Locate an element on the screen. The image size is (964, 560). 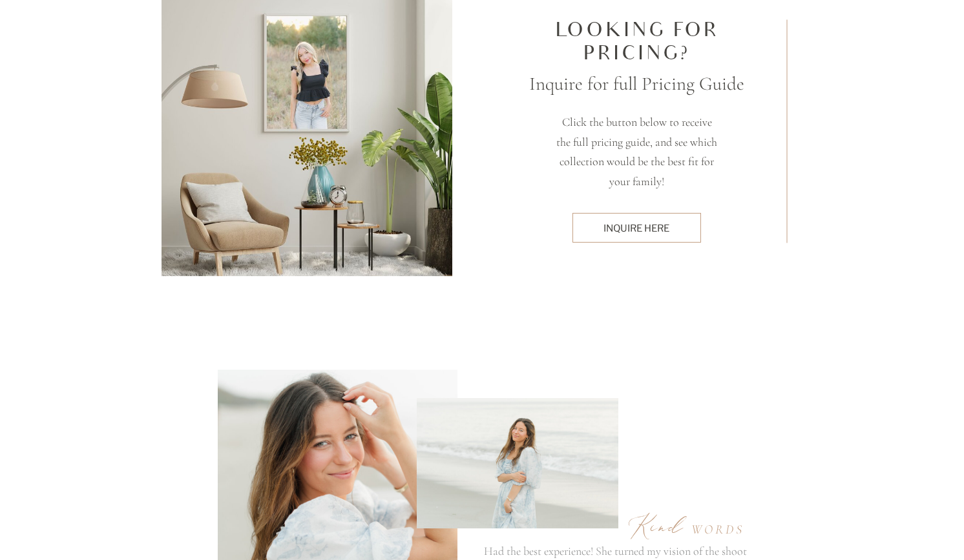
p: Click the button below to receive the full pricing guide, and see which collection would be the b... is located at coordinates (636, 154).